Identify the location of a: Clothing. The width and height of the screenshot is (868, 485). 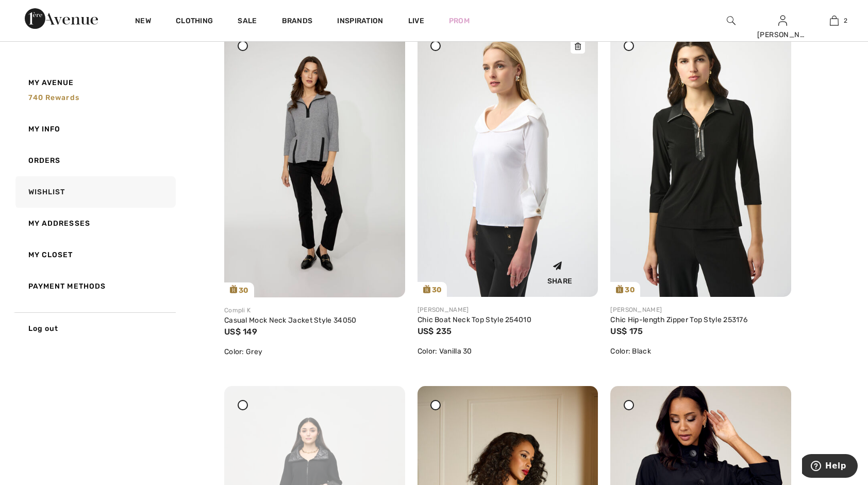
(194, 22).